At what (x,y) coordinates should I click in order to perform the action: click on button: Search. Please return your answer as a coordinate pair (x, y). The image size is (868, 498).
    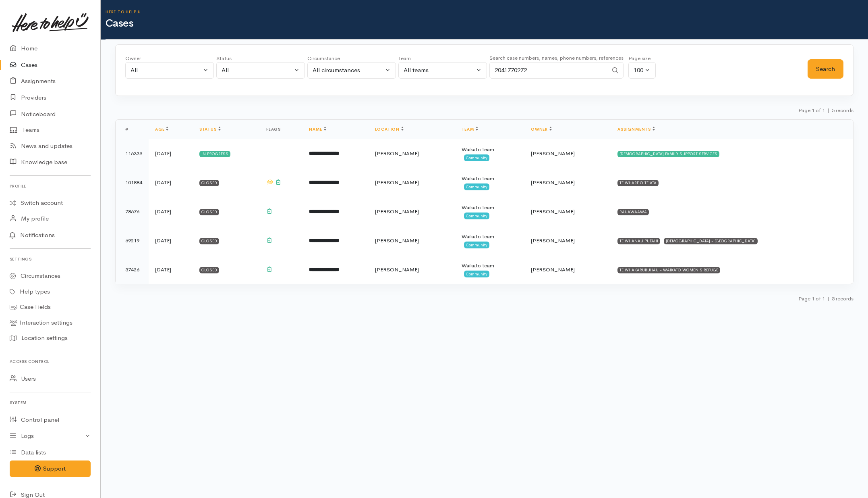
    Looking at the image, I should click on (825, 69).